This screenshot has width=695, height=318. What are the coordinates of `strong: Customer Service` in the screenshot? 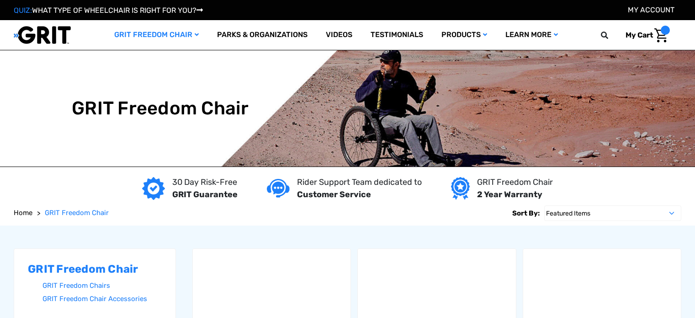 It's located at (334, 194).